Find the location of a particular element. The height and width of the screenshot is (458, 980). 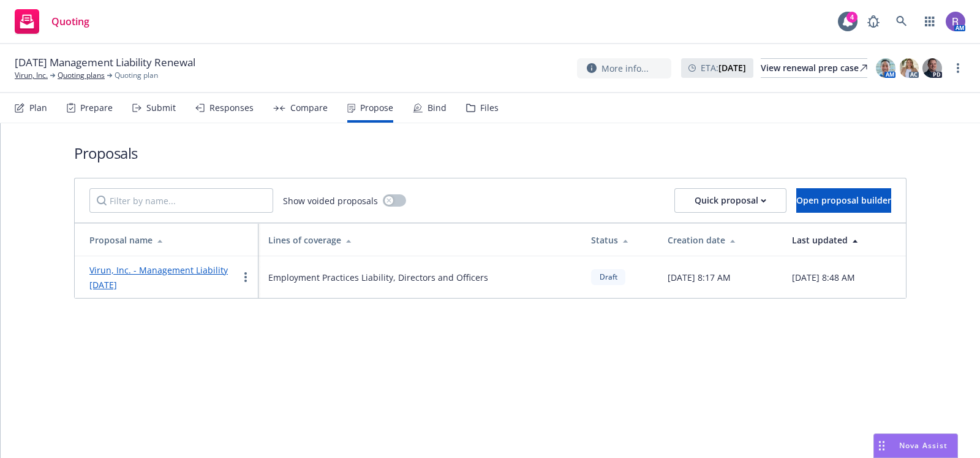

span: Open proposal builder is located at coordinates (844, 200).